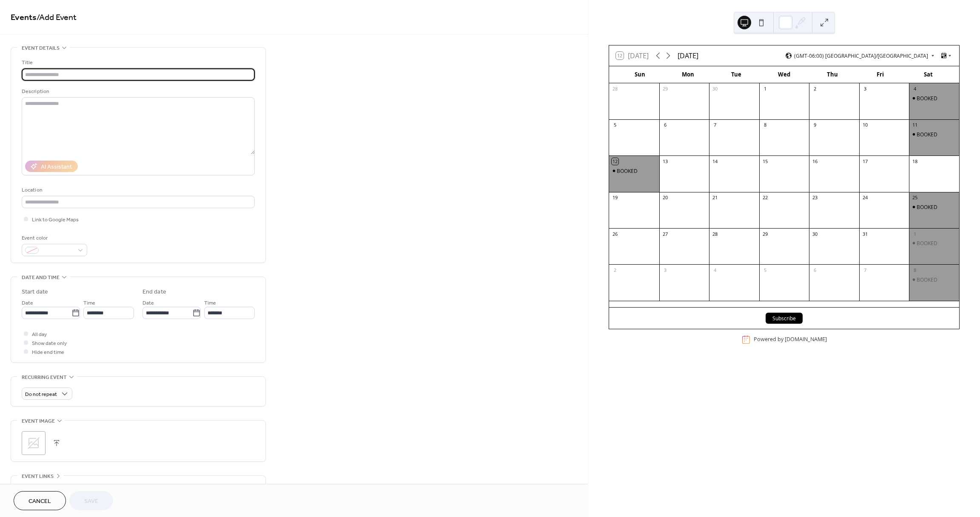 The width and height of the screenshot is (980, 517). What do you see at coordinates (665, 198) in the screenshot?
I see `div: 20` at bounding box center [665, 198].